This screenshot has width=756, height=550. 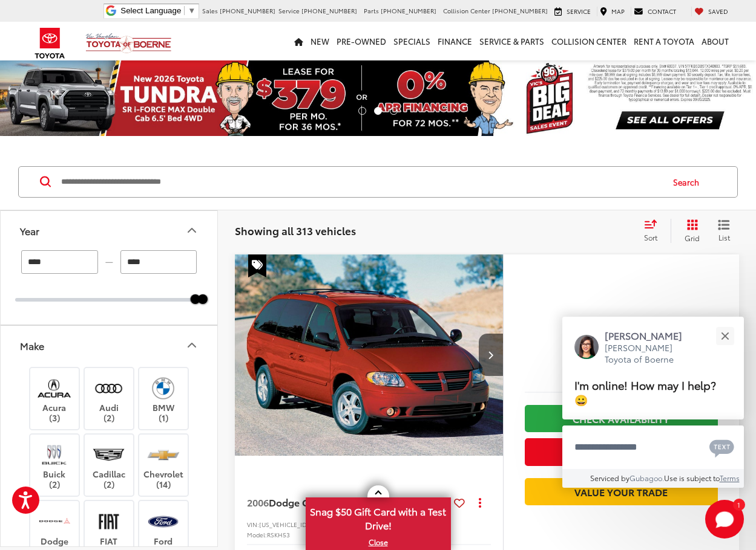 I want to click on img: 2006 Dodge Grand Caravan SXT, so click(x=369, y=356).